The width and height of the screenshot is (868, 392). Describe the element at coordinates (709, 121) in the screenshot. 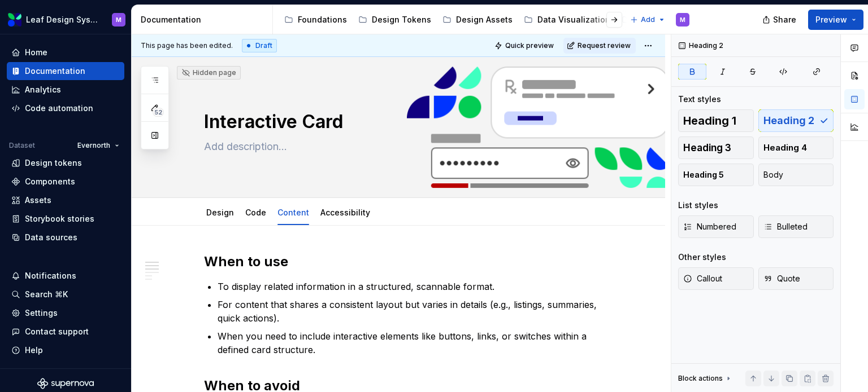

I see `span: Heading 1` at that location.